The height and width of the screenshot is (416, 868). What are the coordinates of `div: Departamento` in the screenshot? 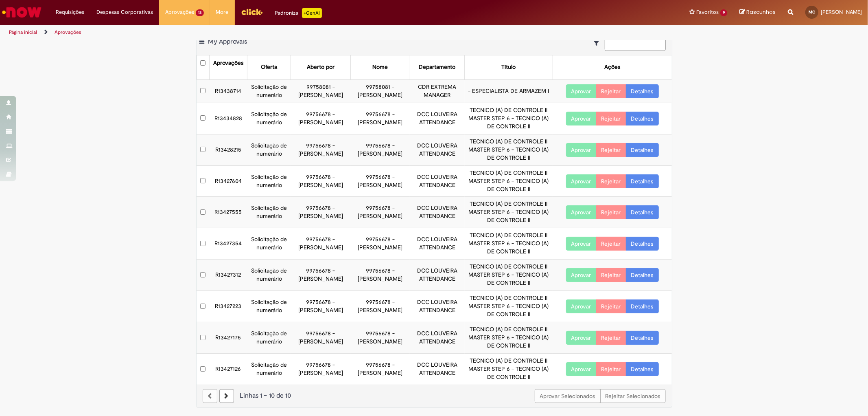 It's located at (437, 67).